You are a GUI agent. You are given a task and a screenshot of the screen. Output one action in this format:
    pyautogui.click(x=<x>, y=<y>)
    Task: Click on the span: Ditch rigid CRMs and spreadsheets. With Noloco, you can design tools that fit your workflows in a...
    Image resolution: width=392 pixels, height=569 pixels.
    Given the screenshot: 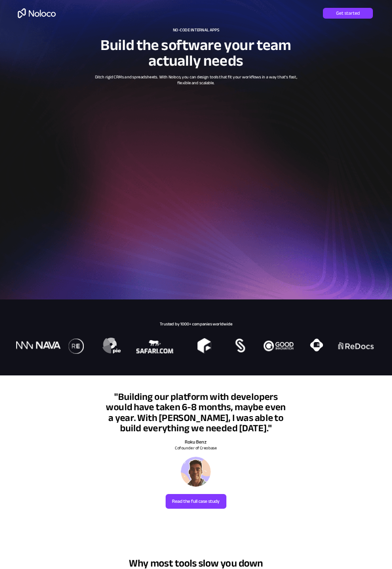 What is the action you would take?
    pyautogui.click(x=196, y=80)
    